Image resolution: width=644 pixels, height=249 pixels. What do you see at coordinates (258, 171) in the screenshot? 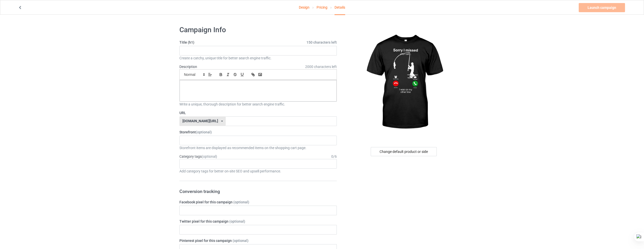
I see `div: Add category tags for better on-site SEO and upsell performance.` at bounding box center [258, 171].